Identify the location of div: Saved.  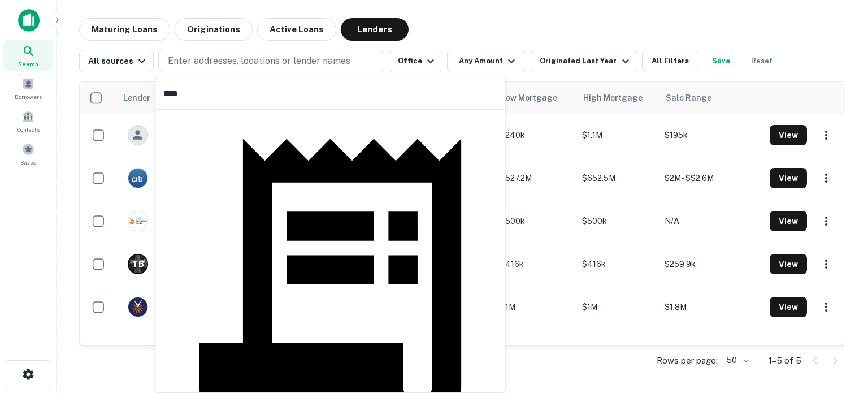
(28, 154).